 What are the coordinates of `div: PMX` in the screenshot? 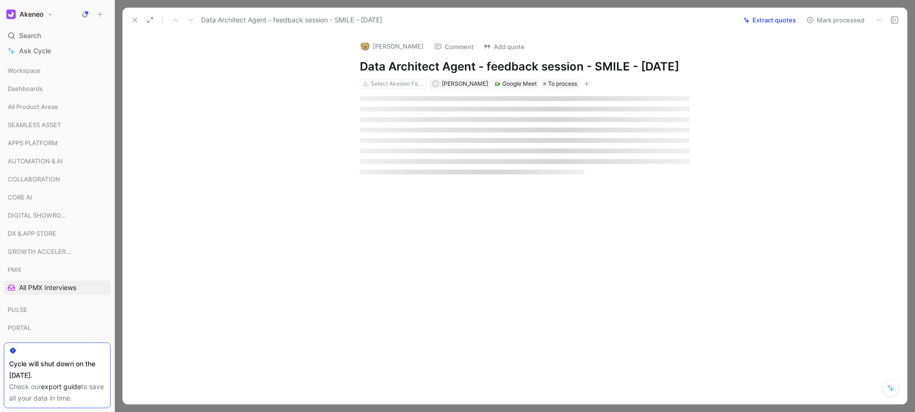 It's located at (57, 270).